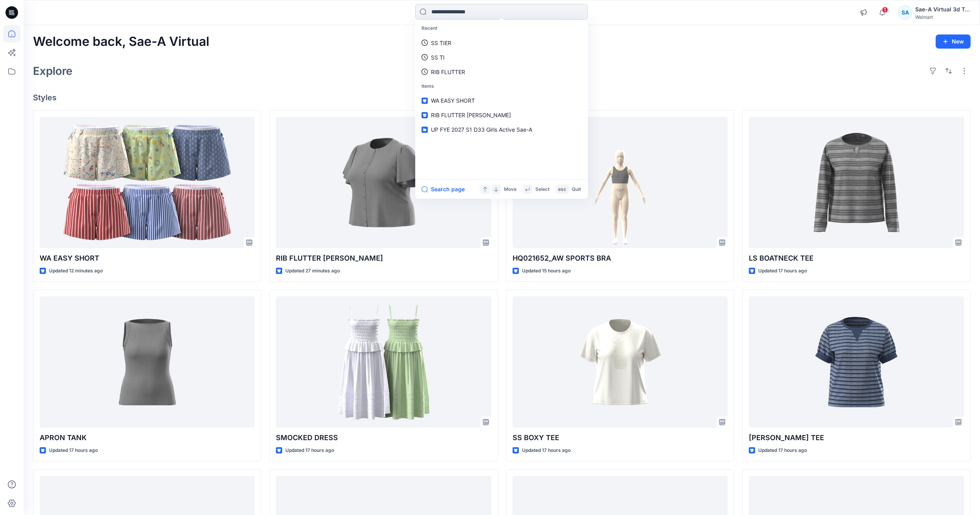  I want to click on button: Search page, so click(443, 189).